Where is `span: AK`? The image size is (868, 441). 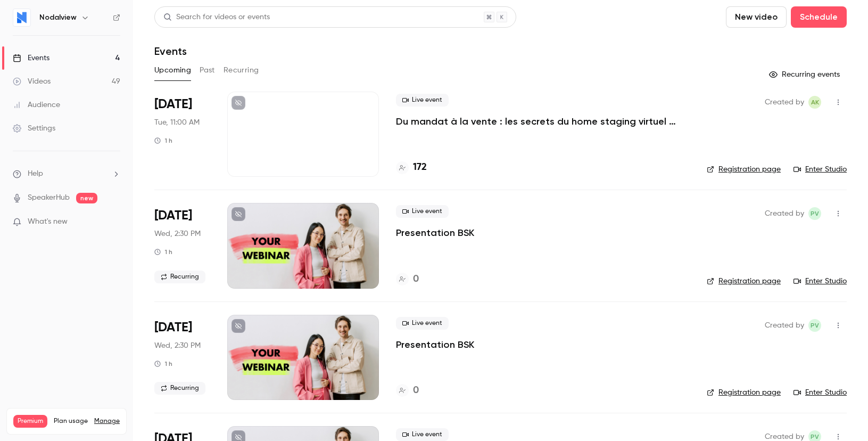 span: AK is located at coordinates (815, 102).